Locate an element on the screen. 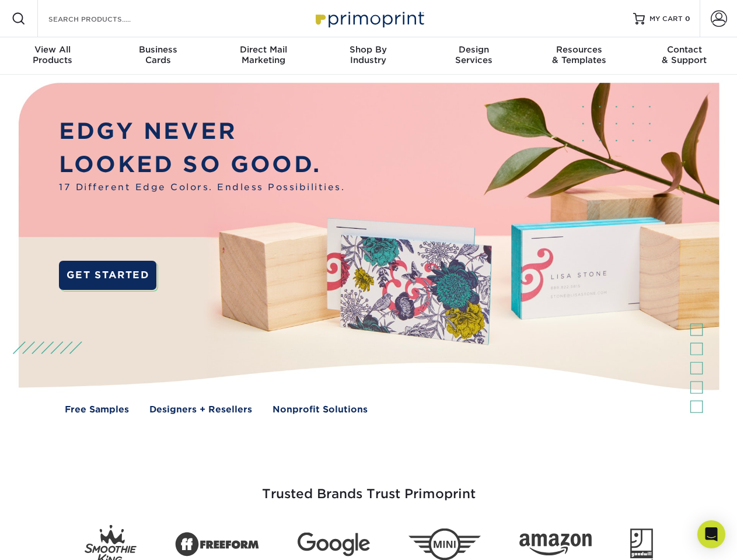 The height and width of the screenshot is (560, 737). div: & Support is located at coordinates (685, 55).